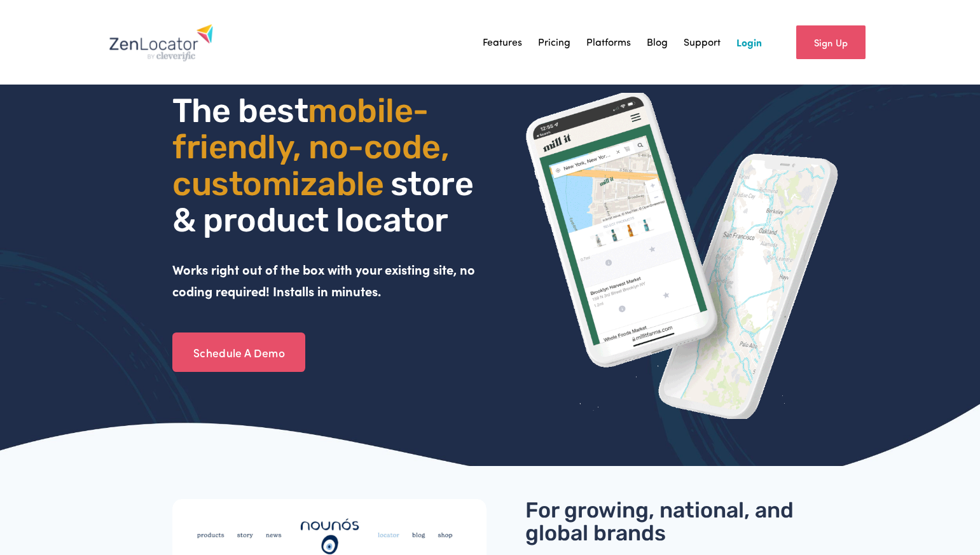 The image size is (980, 555). What do you see at coordinates (749, 42) in the screenshot?
I see `a: Login` at bounding box center [749, 42].